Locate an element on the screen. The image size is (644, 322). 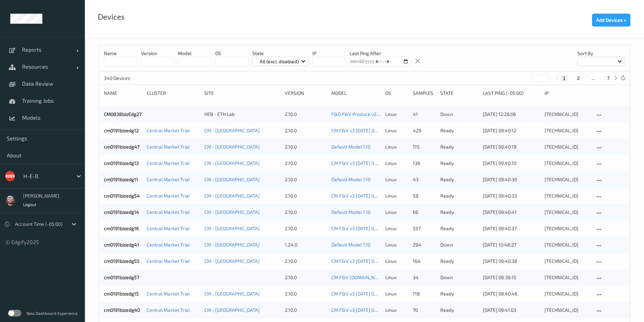
p: OS is located at coordinates (232, 54).